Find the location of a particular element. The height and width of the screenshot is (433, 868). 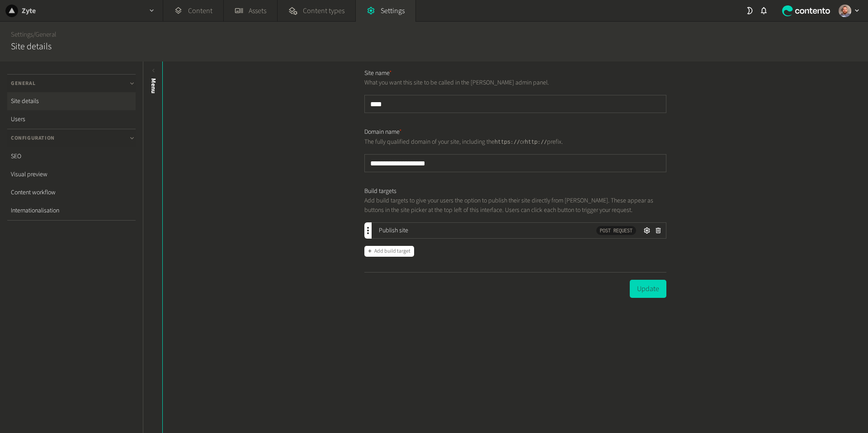

img: Zyte is located at coordinates (12, 11).